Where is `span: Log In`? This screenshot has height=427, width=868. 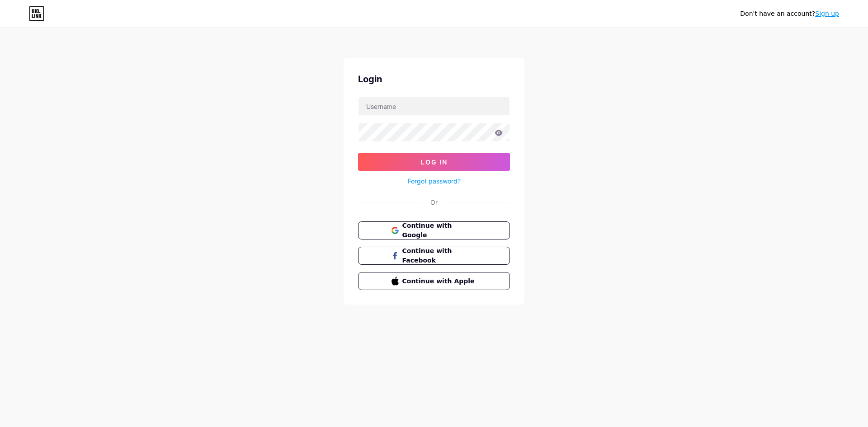
span: Log In is located at coordinates (434, 162).